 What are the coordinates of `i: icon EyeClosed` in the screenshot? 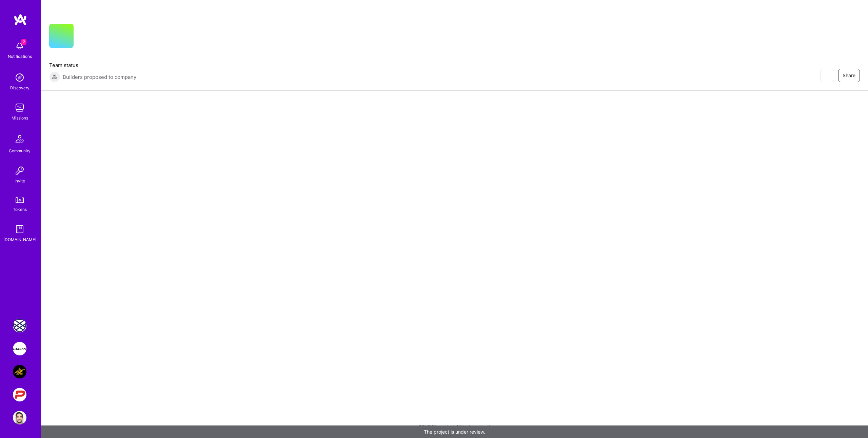 It's located at (827, 76).